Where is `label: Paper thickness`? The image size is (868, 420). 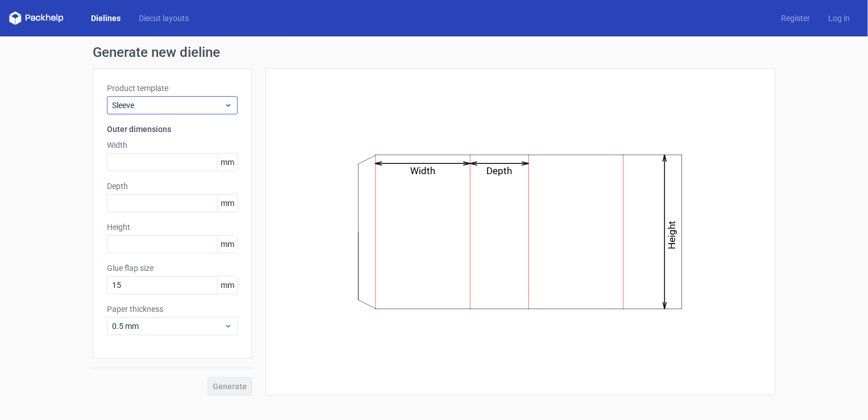
label: Paper thickness is located at coordinates (172, 309).